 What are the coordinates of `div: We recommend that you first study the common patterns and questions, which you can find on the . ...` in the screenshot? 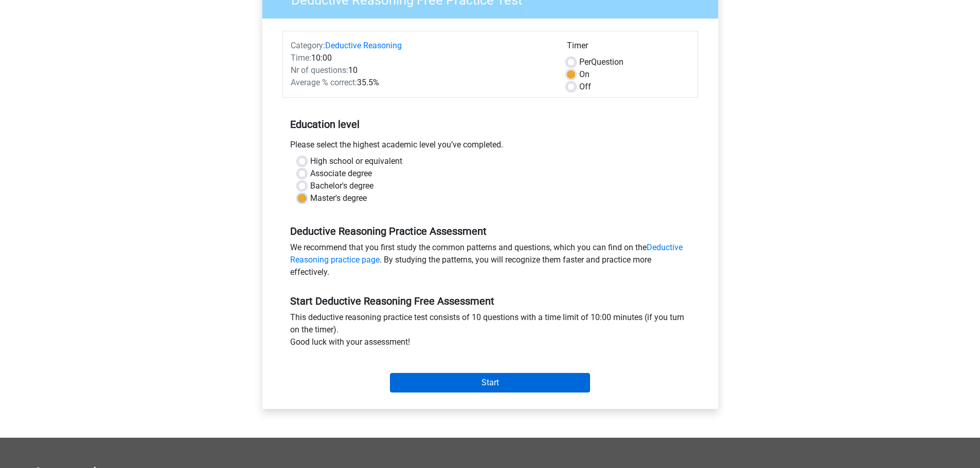 It's located at (490, 262).